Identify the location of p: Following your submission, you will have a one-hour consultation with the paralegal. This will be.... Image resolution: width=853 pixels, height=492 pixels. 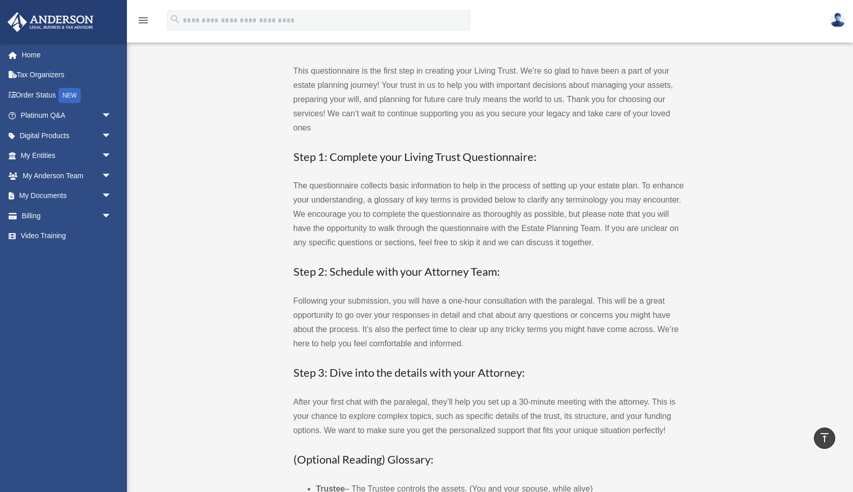
(489, 322).